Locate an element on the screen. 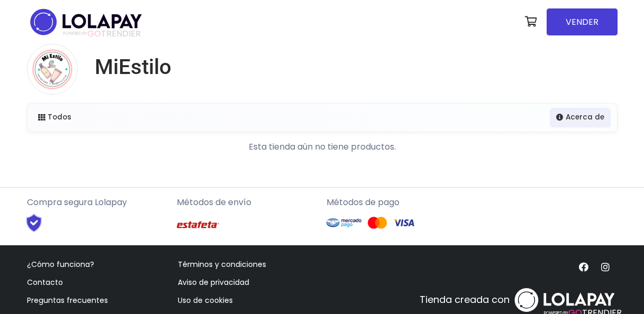 This screenshot has width=644, height=314. h1: MiEstilo is located at coordinates (133, 67).